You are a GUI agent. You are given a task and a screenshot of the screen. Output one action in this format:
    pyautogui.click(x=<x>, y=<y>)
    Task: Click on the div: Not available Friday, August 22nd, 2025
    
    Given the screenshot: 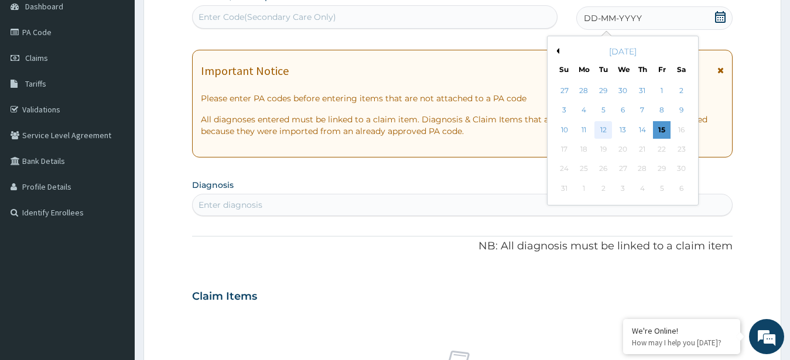 What is the action you would take?
    pyautogui.click(x=661, y=149)
    